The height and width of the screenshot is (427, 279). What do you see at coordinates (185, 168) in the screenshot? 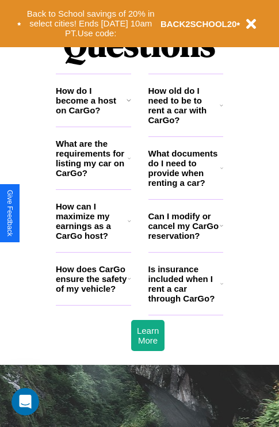
I see `h3: What documents do I need to provide when renting a car?` at bounding box center [185, 168].